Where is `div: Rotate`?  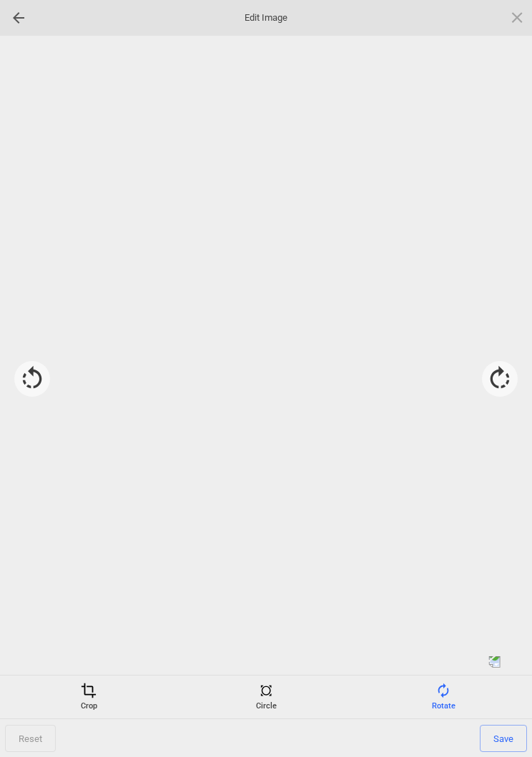
div: Rotate is located at coordinates (443, 698).